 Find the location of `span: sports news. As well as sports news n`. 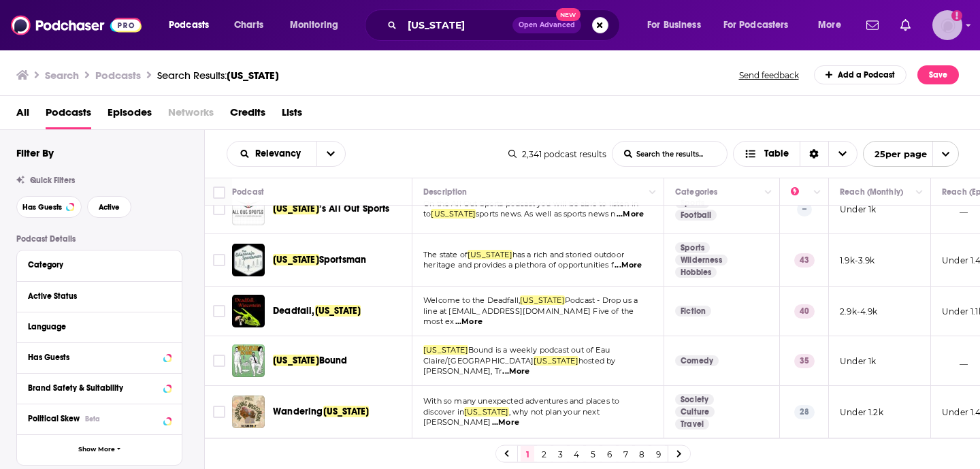

span: sports news. As well as sports news n is located at coordinates (545, 214).